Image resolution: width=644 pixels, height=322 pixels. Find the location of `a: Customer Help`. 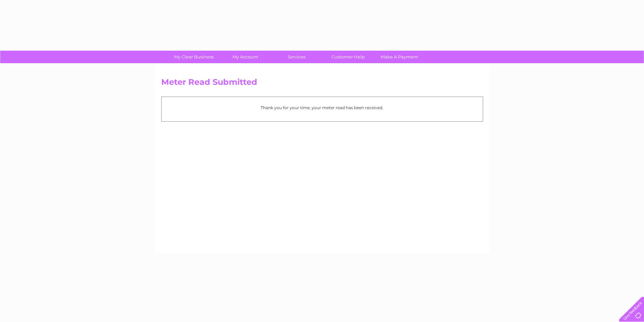

a: Customer Help is located at coordinates (348, 57).